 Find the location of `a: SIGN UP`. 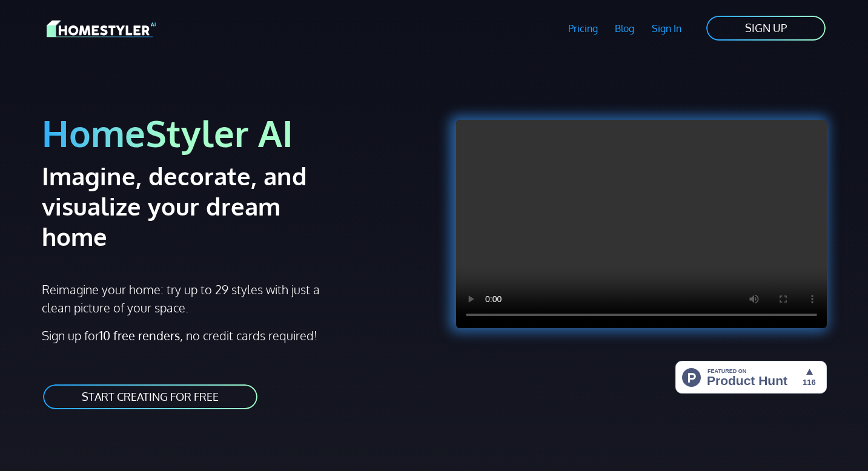

a: SIGN UP is located at coordinates (766, 28).